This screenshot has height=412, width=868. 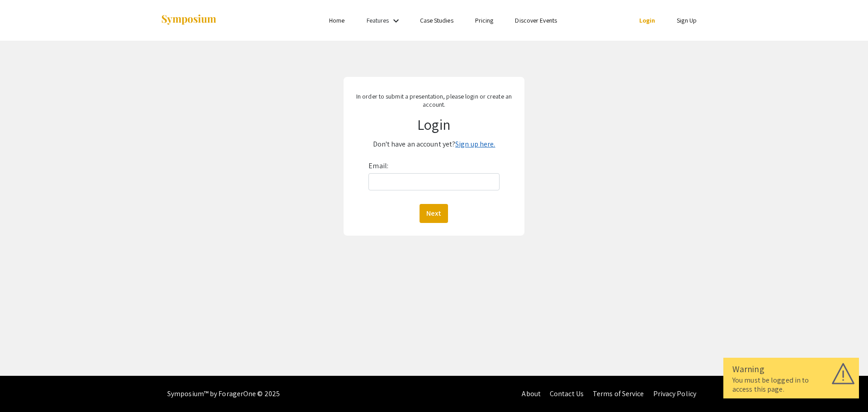 What do you see at coordinates (434, 125) in the screenshot?
I see `h1: Login` at bounding box center [434, 125].